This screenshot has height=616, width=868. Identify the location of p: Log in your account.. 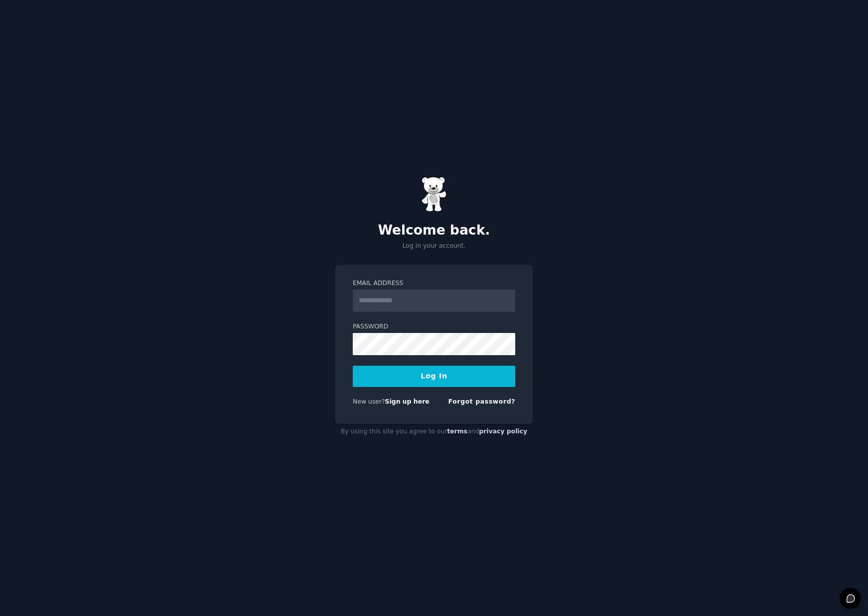
(434, 247).